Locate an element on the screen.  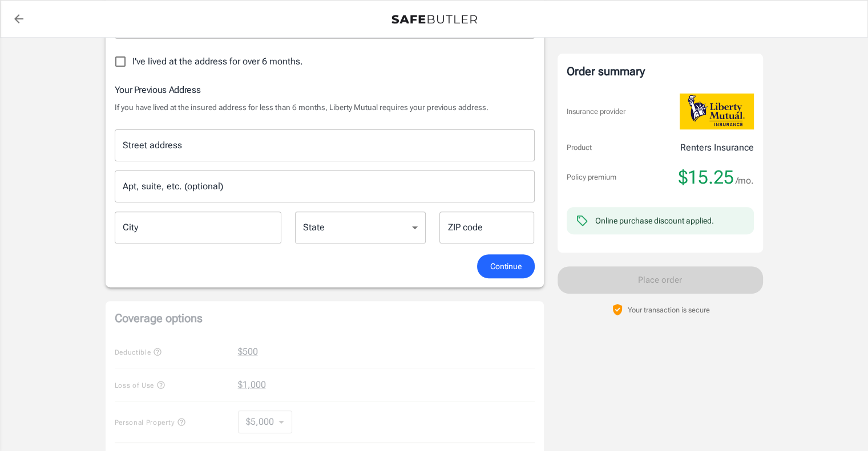
p: Insurance provider is located at coordinates (596, 112).